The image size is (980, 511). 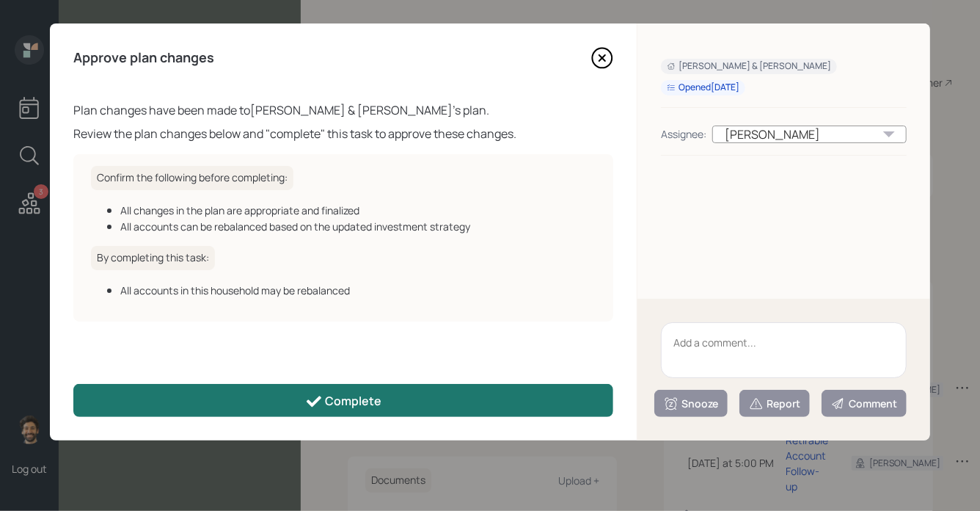 What do you see at coordinates (775, 403) in the screenshot?
I see `button: Report` at bounding box center [775, 403].